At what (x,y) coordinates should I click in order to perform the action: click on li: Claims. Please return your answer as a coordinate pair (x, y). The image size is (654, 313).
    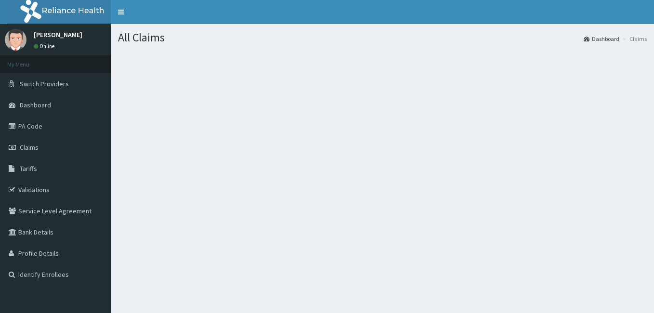
    Looking at the image, I should click on (634, 39).